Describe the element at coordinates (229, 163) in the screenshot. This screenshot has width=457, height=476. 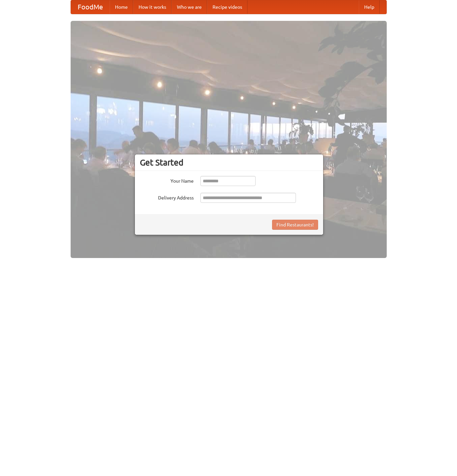
I see `h3: Get Started` at that location.